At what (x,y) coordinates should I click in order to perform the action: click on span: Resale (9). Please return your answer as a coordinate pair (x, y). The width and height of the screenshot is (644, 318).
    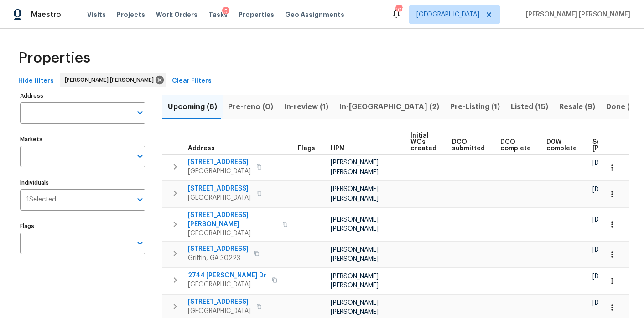
    Looking at the image, I should click on (577, 107).